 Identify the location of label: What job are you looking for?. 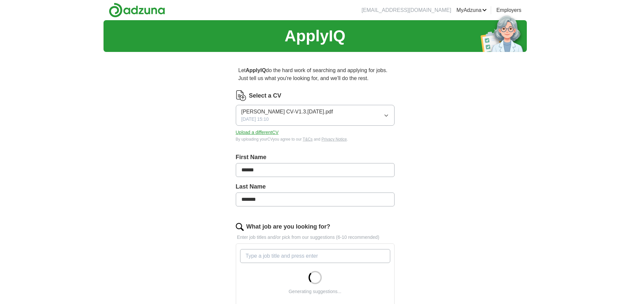
(288, 226).